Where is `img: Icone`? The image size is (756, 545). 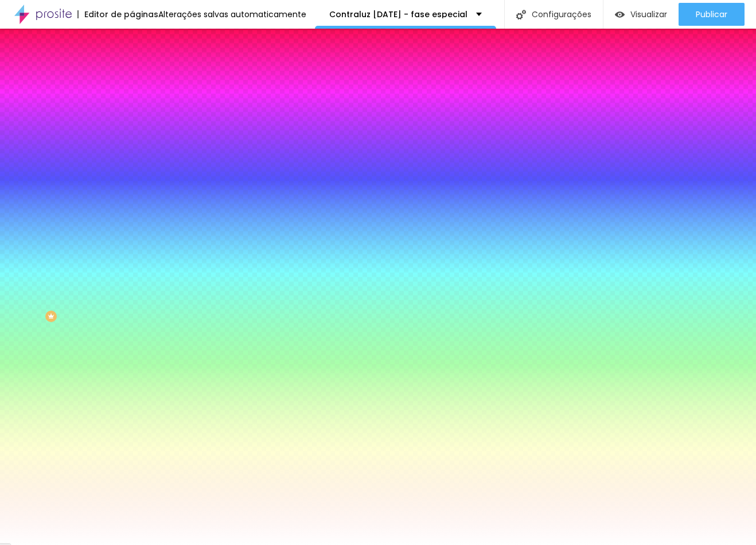
img: Icone is located at coordinates (521, 14).